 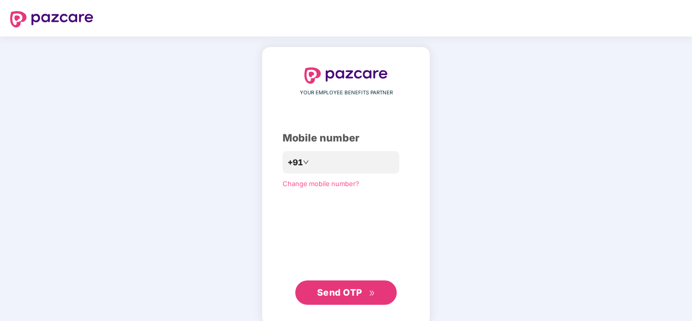 I want to click on a: Change mobile number?, so click(x=321, y=184).